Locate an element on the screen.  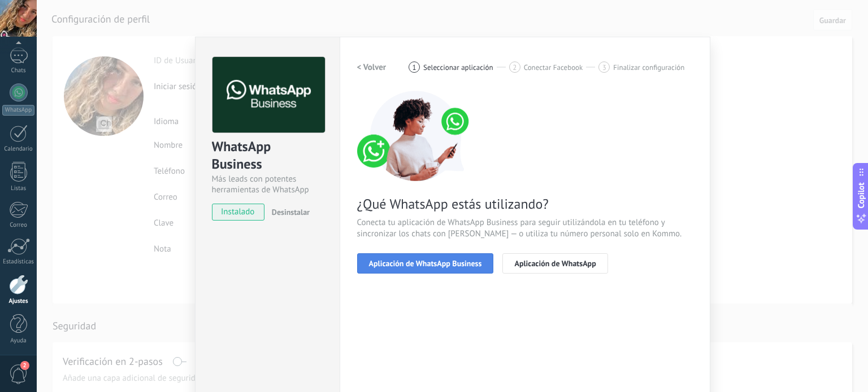
div: WhatsApp Business is located at coordinates (268, 156).